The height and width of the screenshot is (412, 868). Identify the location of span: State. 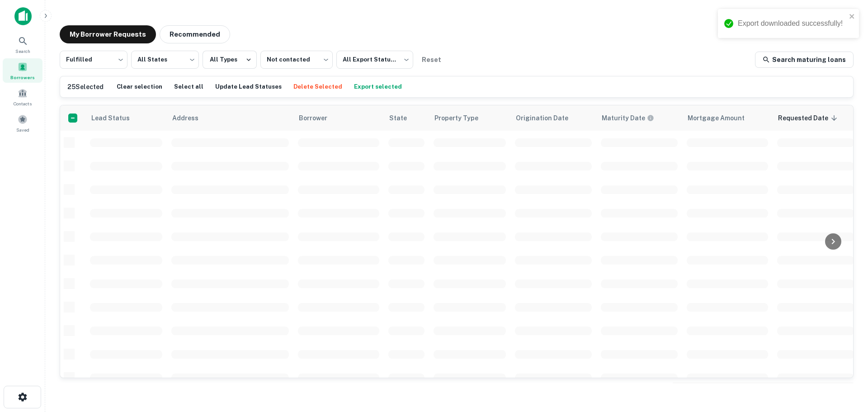
(403, 118).